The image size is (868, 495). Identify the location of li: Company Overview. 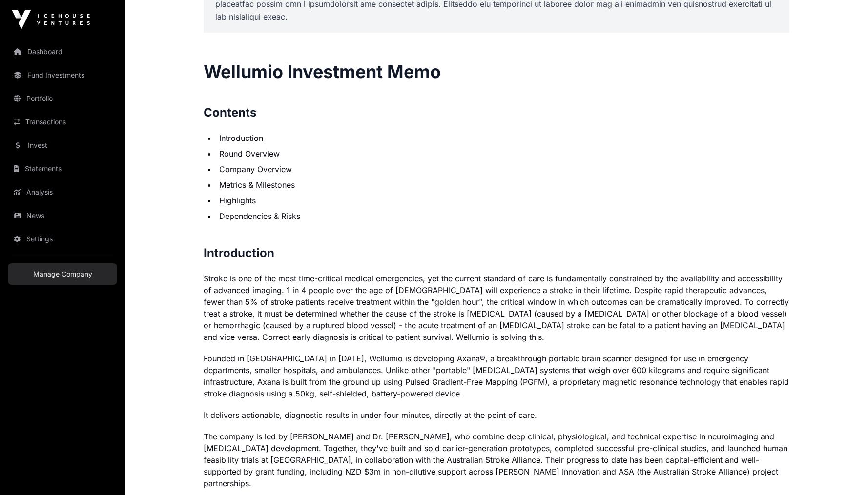
(503, 169).